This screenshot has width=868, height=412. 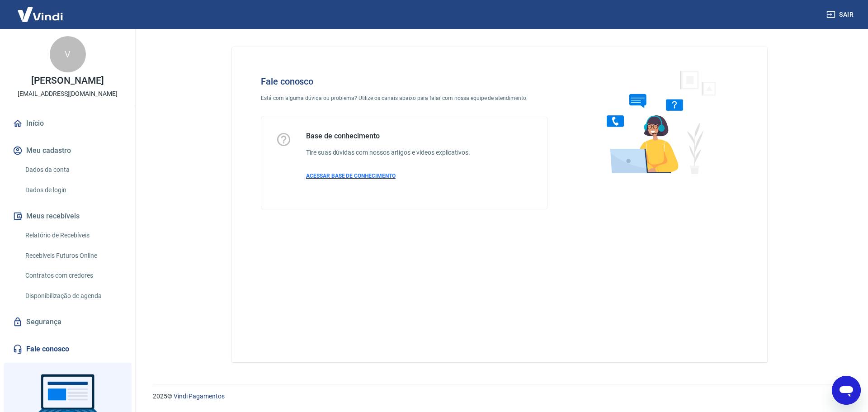 I want to click on img: Fale conosco, so click(x=657, y=122).